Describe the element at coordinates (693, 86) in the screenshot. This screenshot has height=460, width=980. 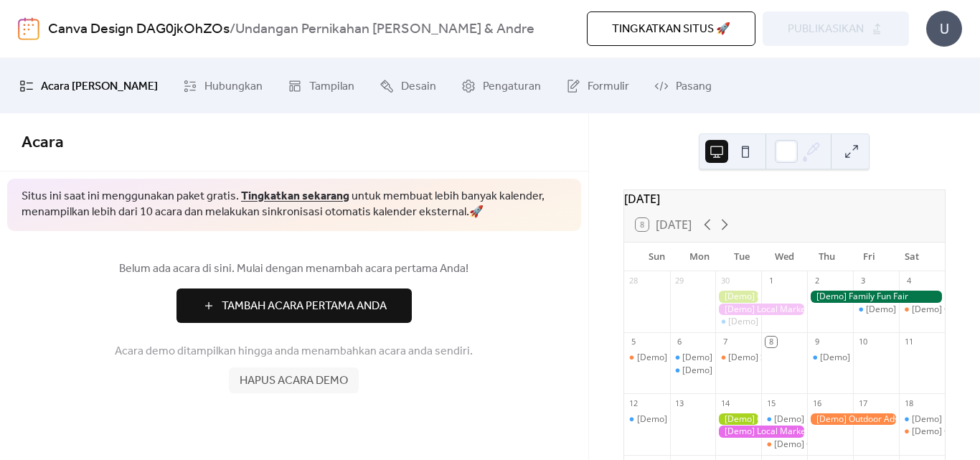
I see `span: Pasang` at that location.